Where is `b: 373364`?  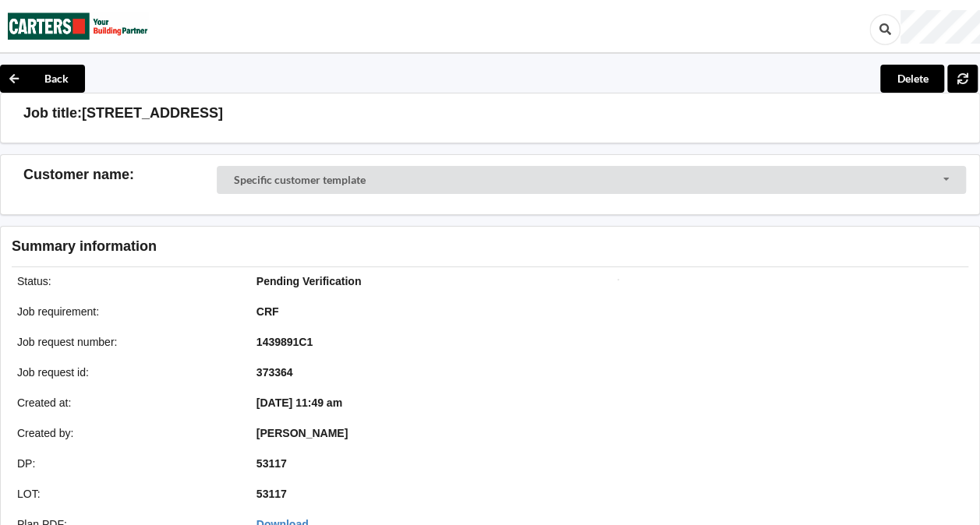
b: 373364 is located at coordinates (274, 373).